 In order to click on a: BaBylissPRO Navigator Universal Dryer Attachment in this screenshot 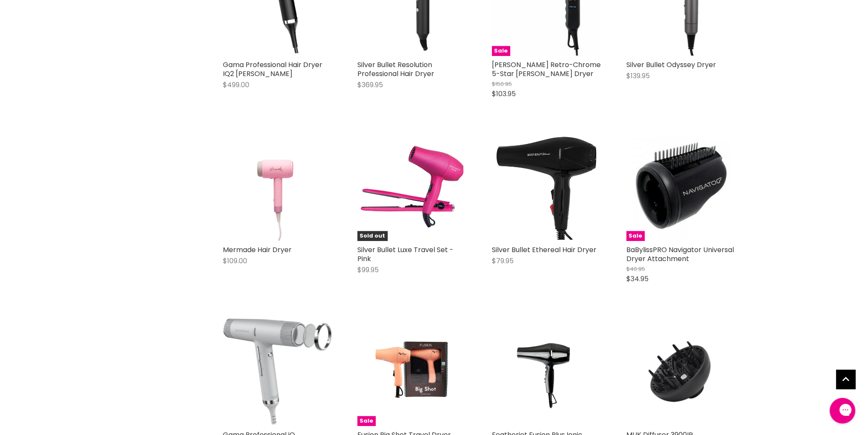, I will do `click(680, 254)`.